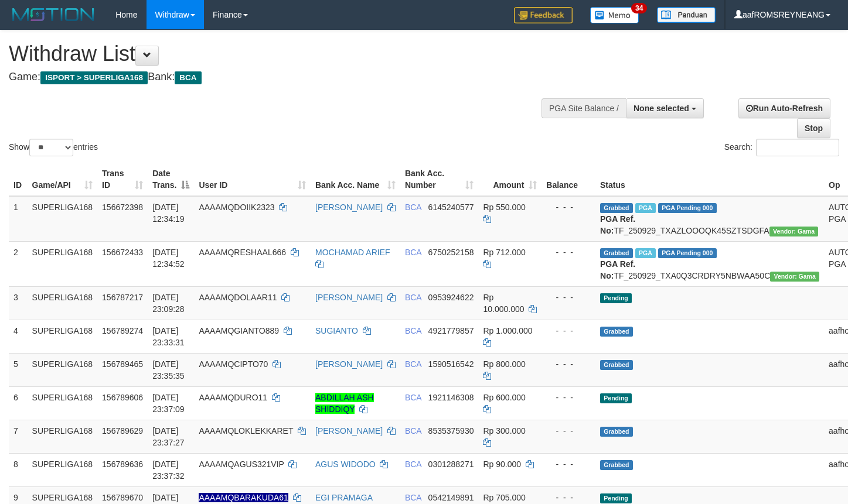 The height and width of the screenshot is (504, 848). Describe the element at coordinates (543, 16) in the screenshot. I see `img: Feedback.jpg` at that location.